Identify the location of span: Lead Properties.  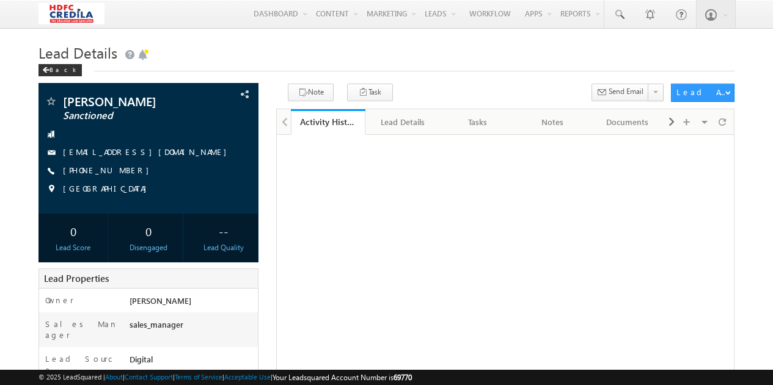
(76, 279).